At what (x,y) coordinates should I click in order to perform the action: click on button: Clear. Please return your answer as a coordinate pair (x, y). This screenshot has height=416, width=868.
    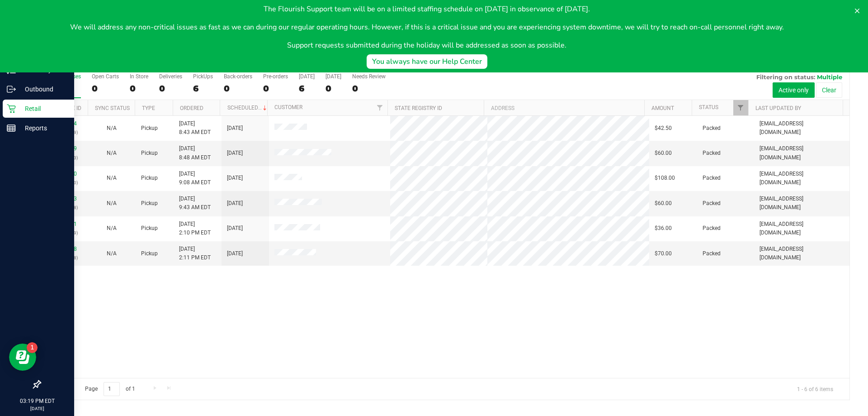
    Looking at the image, I should click on (829, 90).